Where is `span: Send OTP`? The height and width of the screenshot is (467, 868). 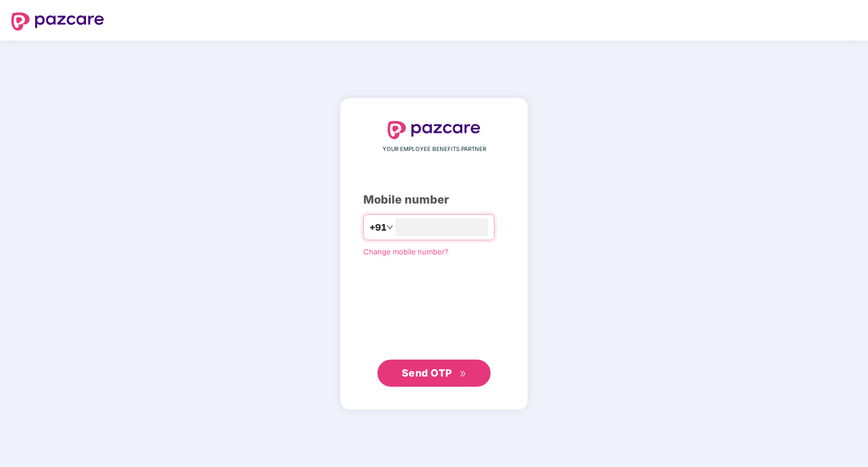
span: Send OTP is located at coordinates (427, 373).